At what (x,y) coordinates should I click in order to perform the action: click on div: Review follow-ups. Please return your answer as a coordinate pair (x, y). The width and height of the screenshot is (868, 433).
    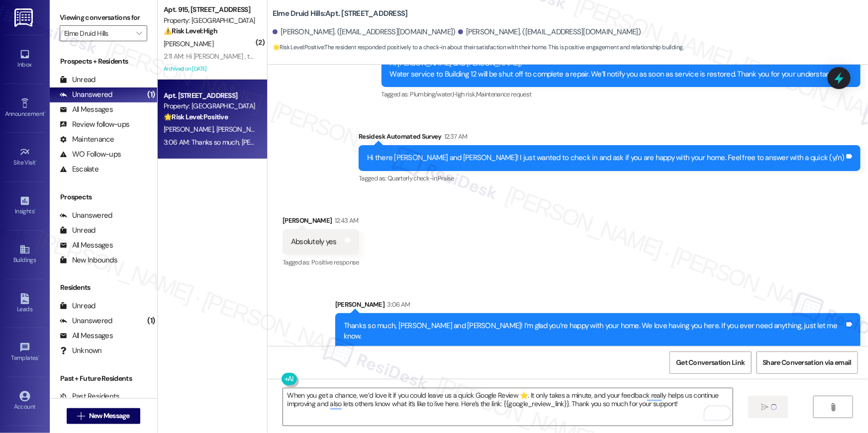
    Looking at the image, I should click on (95, 124).